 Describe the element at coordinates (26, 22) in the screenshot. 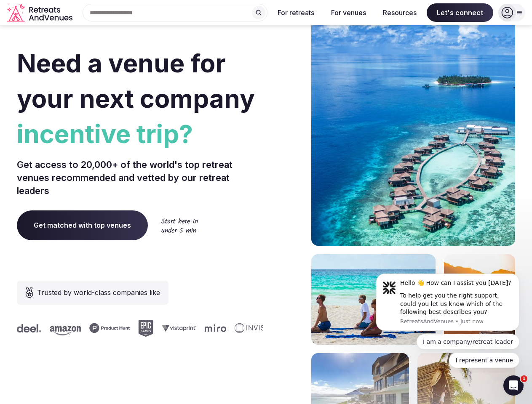

I see `img: Profile image for RetreatsAndVenues` at that location.